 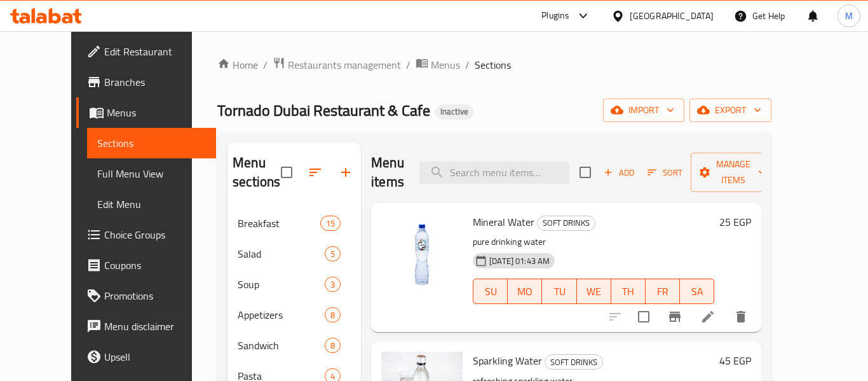 What do you see at coordinates (151, 143) in the screenshot?
I see `a: Sections` at bounding box center [151, 143].